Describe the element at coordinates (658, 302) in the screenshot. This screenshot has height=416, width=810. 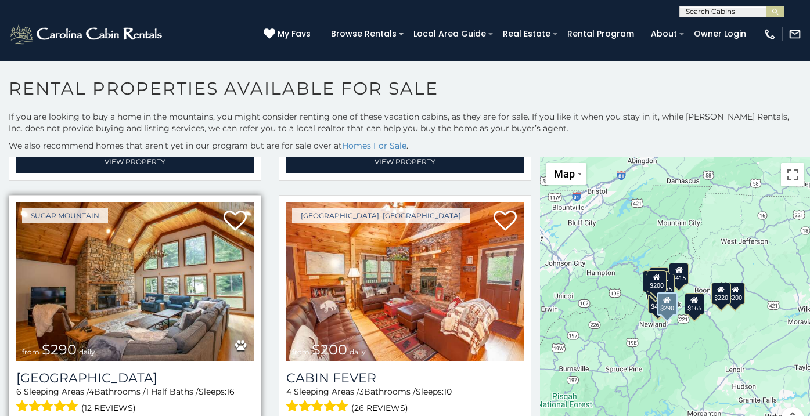
I see `div: $420` at that location.